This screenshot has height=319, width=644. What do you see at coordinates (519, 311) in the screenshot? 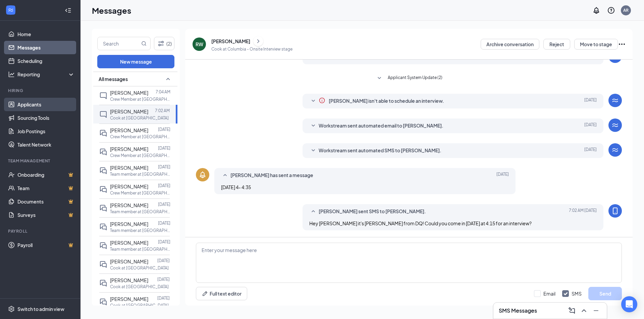
I see `h3: SMS Messages` at bounding box center [519, 311].